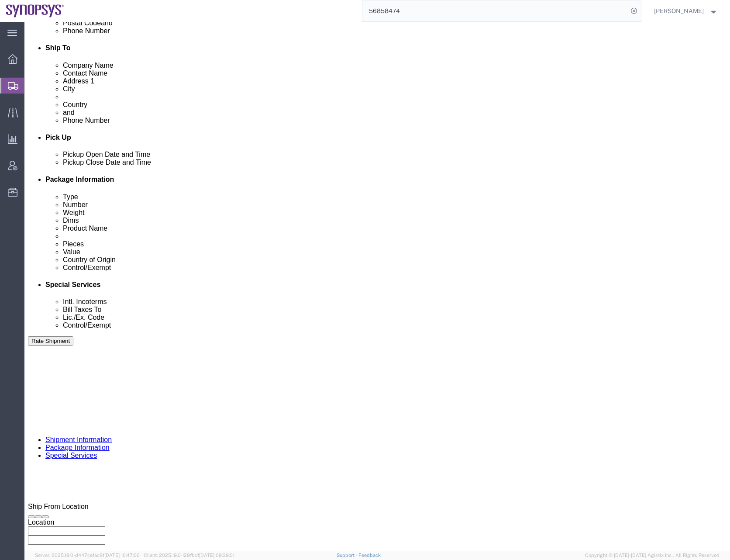  I want to click on input: Search for shipment number, reference number, so click(495, 11).